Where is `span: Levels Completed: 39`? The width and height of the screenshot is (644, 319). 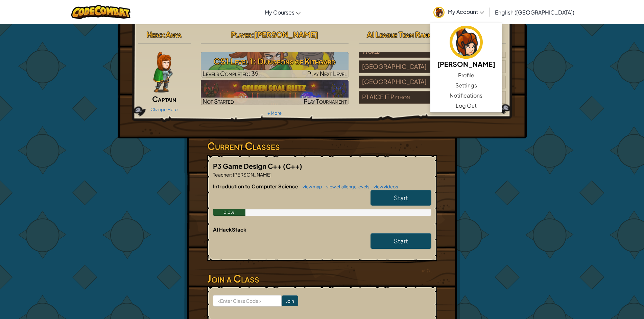
span: Levels Completed: 39 is located at coordinates (231, 73).